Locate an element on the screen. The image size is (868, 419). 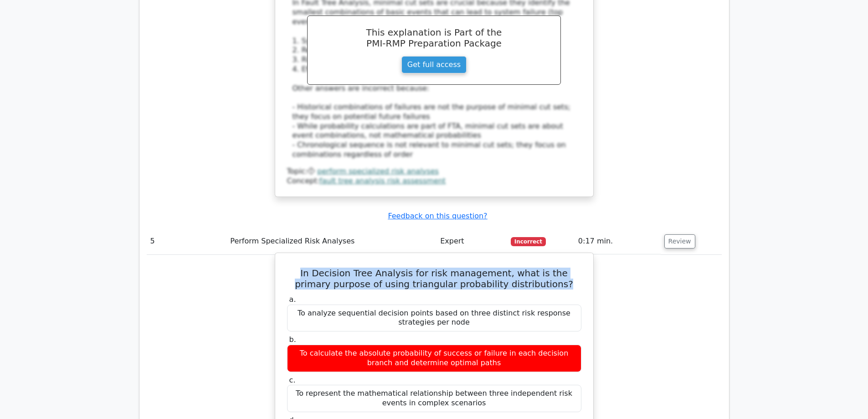
u: Feedback on this question? is located at coordinates (437, 216).